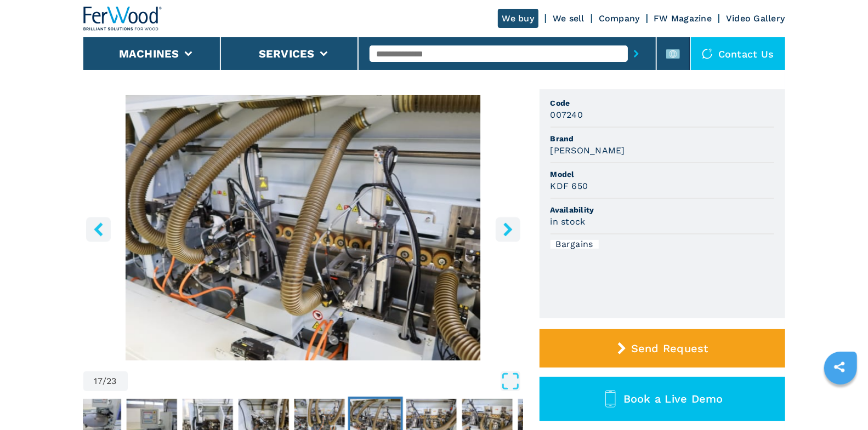  Describe the element at coordinates (662, 399) in the screenshot. I see `button: Book a Live Demo` at that location.